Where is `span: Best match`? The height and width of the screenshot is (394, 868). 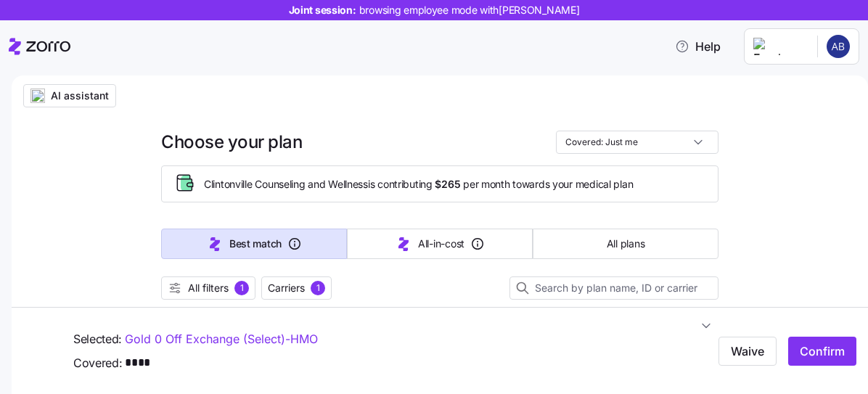
span: Best match is located at coordinates (255, 244).